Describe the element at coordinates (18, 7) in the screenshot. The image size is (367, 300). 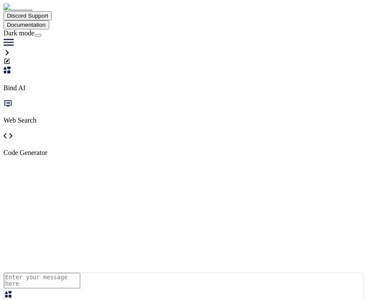
I see `img: Bind AI` at that location.